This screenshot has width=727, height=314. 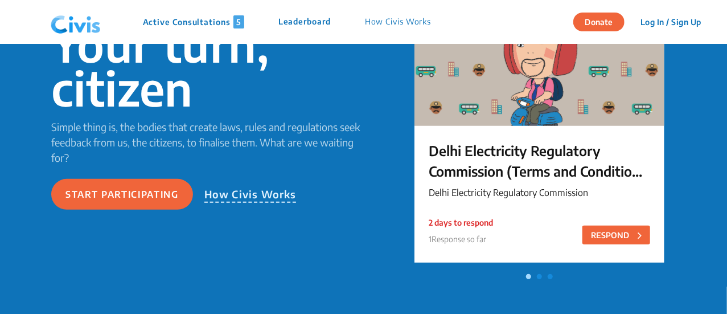 What do you see at coordinates (239, 22) in the screenshot?
I see `span: 5` at bounding box center [239, 22].